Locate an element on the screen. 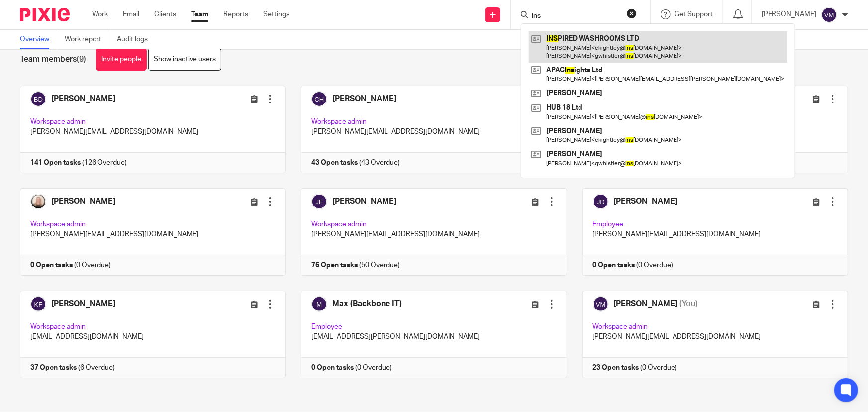 This screenshot has width=868, height=412. a: Settings is located at coordinates (276, 14).